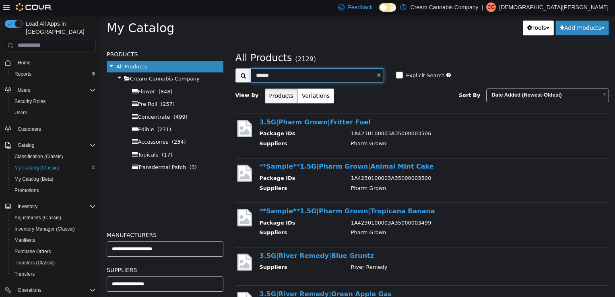 Image resolution: width=615 pixels, height=297 pixels. Describe the element at coordinates (34, 179) in the screenshot. I see `a: My Catalog (Beta)` at that location.